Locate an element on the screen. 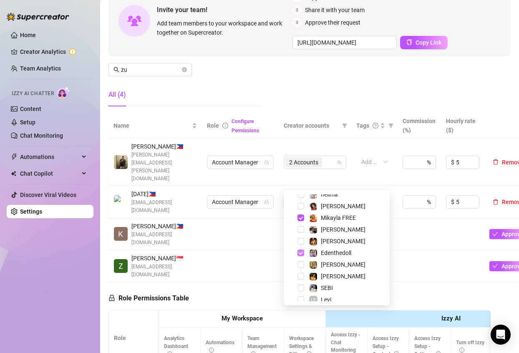 The height and width of the screenshot is (353, 519). span: Automations is located at coordinates (50, 157).